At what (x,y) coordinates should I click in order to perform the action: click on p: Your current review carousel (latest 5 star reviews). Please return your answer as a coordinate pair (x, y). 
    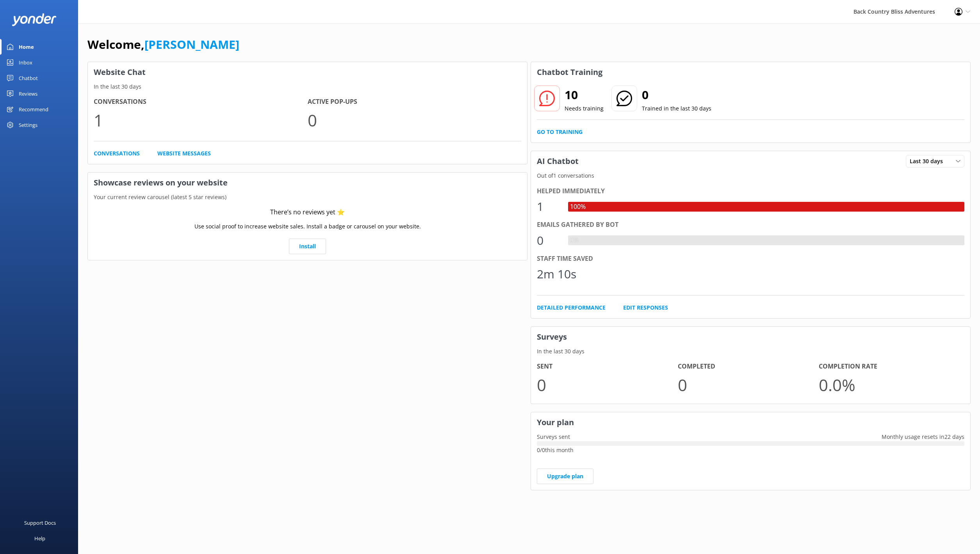
    Looking at the image, I should click on (308, 197).